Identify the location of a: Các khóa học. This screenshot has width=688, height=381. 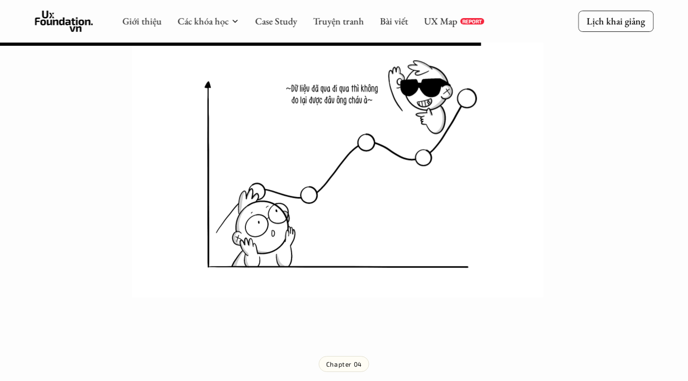
(203, 21).